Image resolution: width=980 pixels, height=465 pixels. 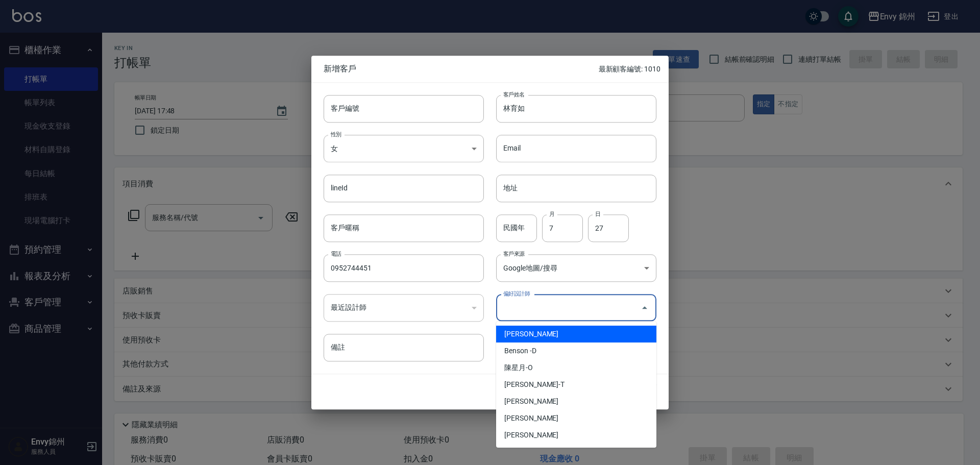 I want to click on p: 最新顧客編號: 1010, so click(x=629, y=69).